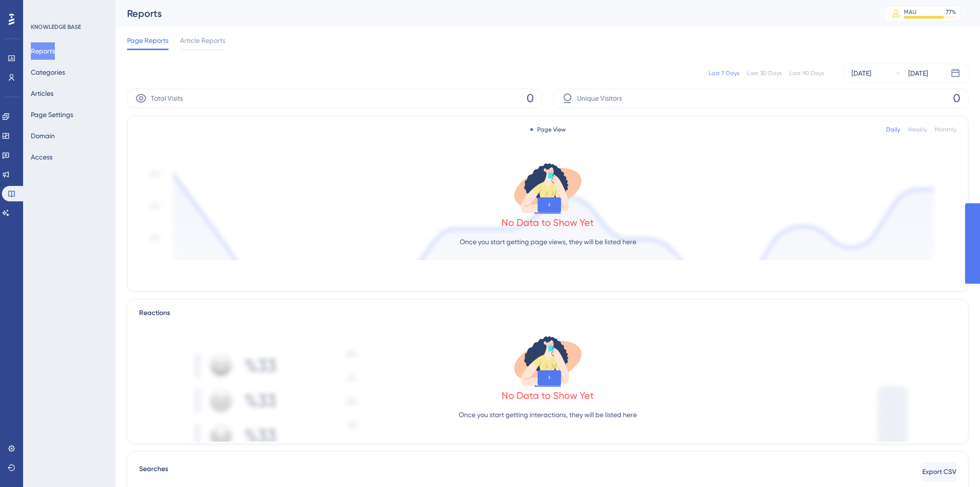 The height and width of the screenshot is (487, 980). What do you see at coordinates (548, 129) in the screenshot?
I see `div: Page View` at bounding box center [548, 129].